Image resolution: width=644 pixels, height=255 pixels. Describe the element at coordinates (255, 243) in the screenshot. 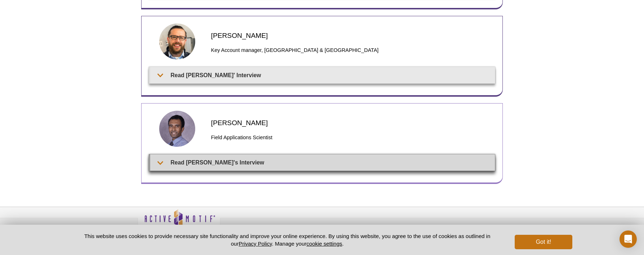

I see `a: Privacy Policy` at that location.